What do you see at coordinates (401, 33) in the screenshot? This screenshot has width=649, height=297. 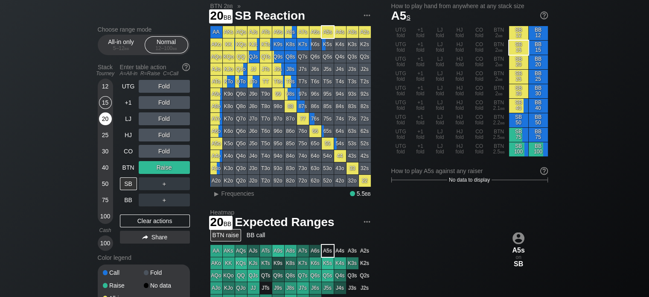 I see `div: UTG fold` at bounding box center [401, 33].